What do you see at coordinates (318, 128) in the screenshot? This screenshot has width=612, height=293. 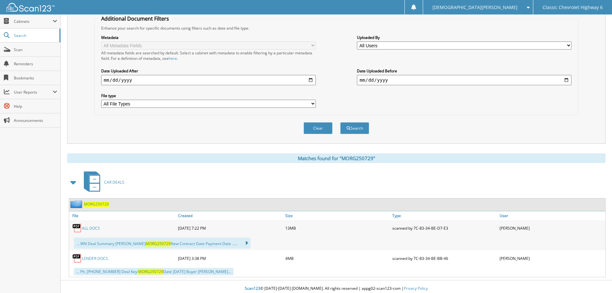 I see `button: Clear` at bounding box center [318, 128].